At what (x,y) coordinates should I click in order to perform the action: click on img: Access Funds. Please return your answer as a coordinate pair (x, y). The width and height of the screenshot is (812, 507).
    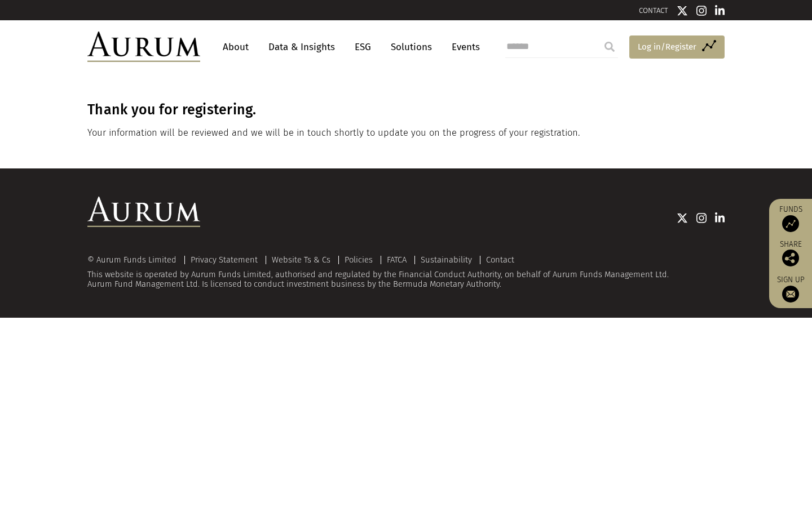
    Looking at the image, I should click on (790, 224).